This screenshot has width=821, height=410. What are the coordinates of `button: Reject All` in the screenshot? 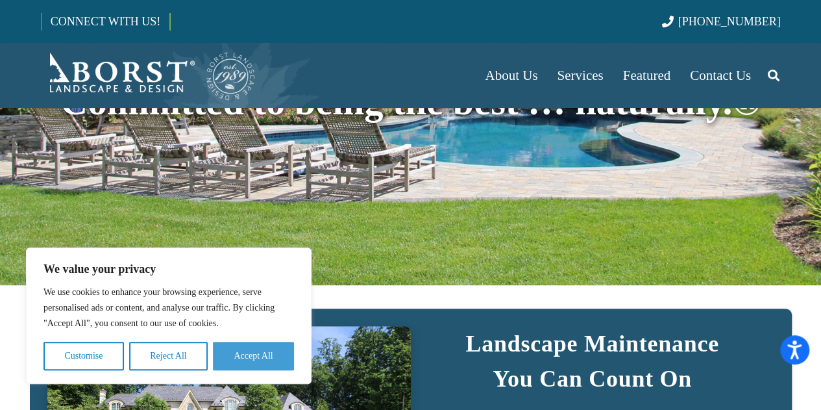 It's located at (168, 356).